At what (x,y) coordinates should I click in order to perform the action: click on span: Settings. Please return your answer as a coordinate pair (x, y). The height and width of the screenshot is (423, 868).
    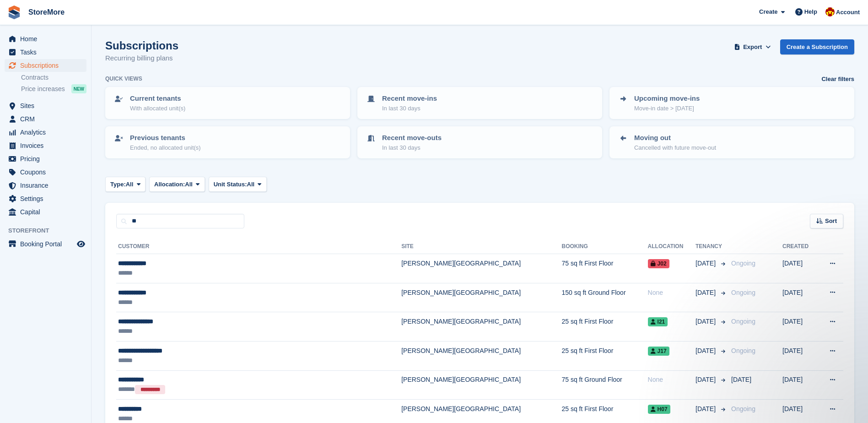
    Looking at the image, I should click on (47, 199).